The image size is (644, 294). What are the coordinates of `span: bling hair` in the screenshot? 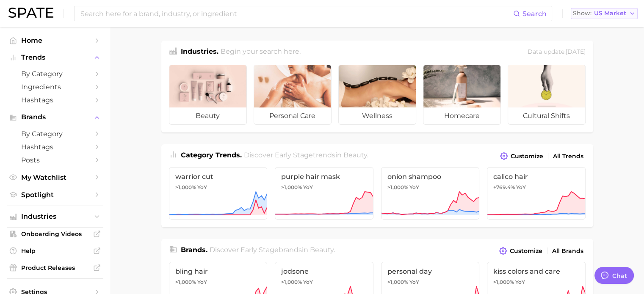 It's located at (218, 271).